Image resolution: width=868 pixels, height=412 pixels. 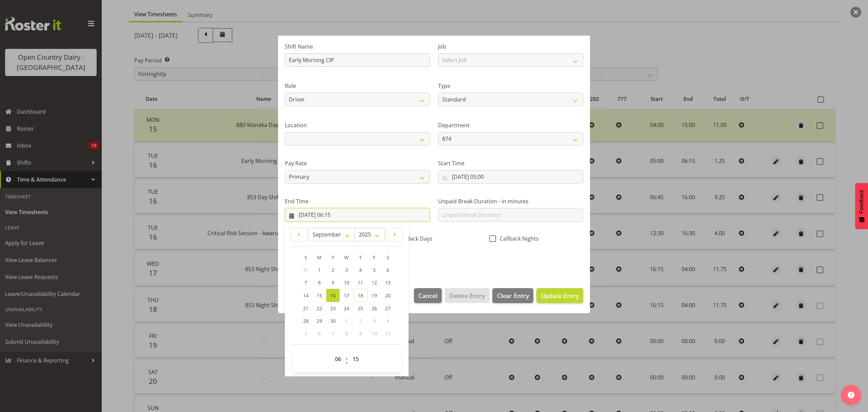 I want to click on a: 13, so click(x=388, y=282).